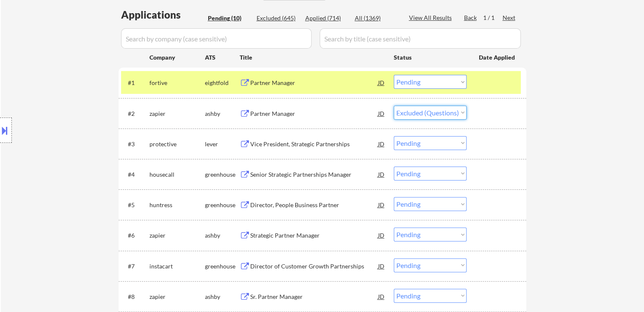 The image size is (644, 312). I want to click on div: lever, so click(222, 144).